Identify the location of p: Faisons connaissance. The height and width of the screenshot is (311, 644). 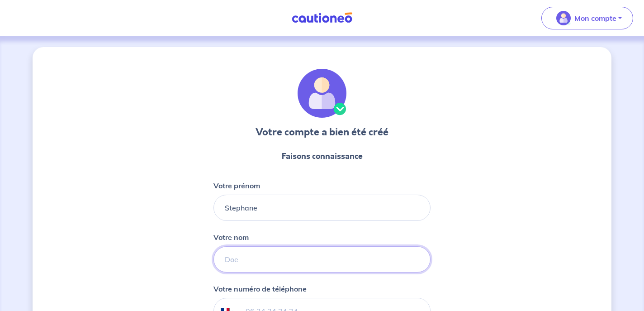
(322, 156).